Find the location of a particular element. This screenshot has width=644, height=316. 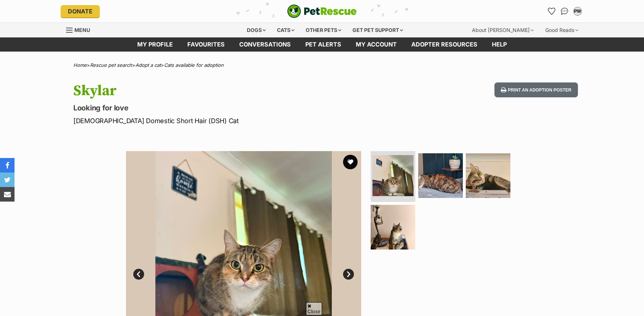

a: Donate is located at coordinates (80, 11).